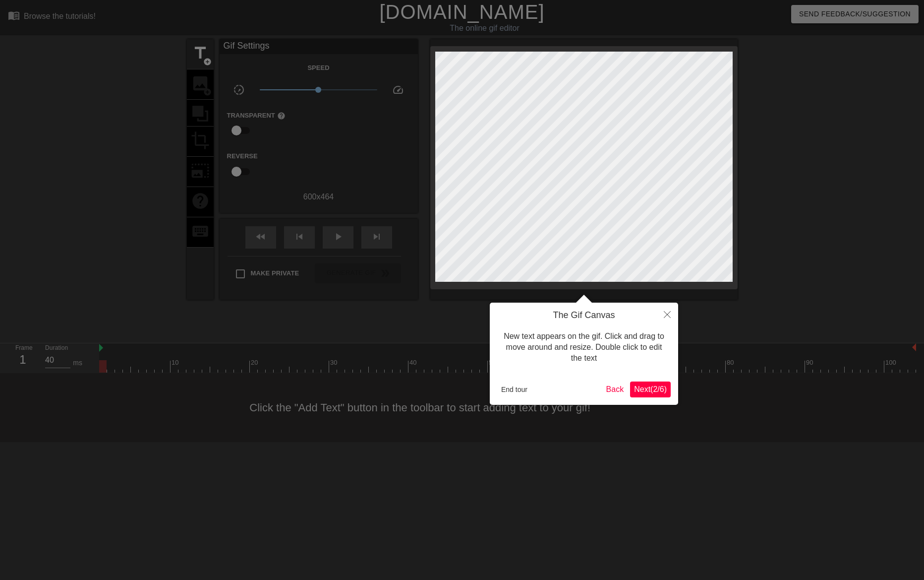 This screenshot has width=924, height=580. I want to click on button: End tour, so click(514, 390).